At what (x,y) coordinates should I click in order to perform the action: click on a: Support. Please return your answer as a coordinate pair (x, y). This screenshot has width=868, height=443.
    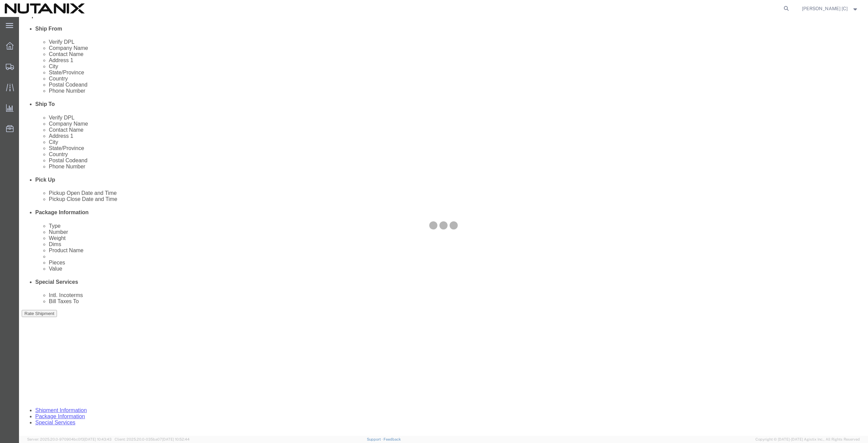
    Looking at the image, I should click on (375, 439).